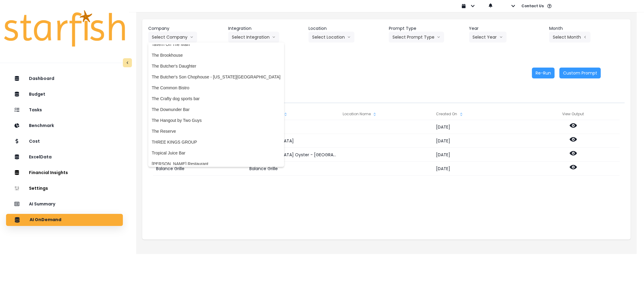  What do you see at coordinates (216, 120) in the screenshot?
I see `span: The Hangout by Two Guys` at bounding box center [216, 120].